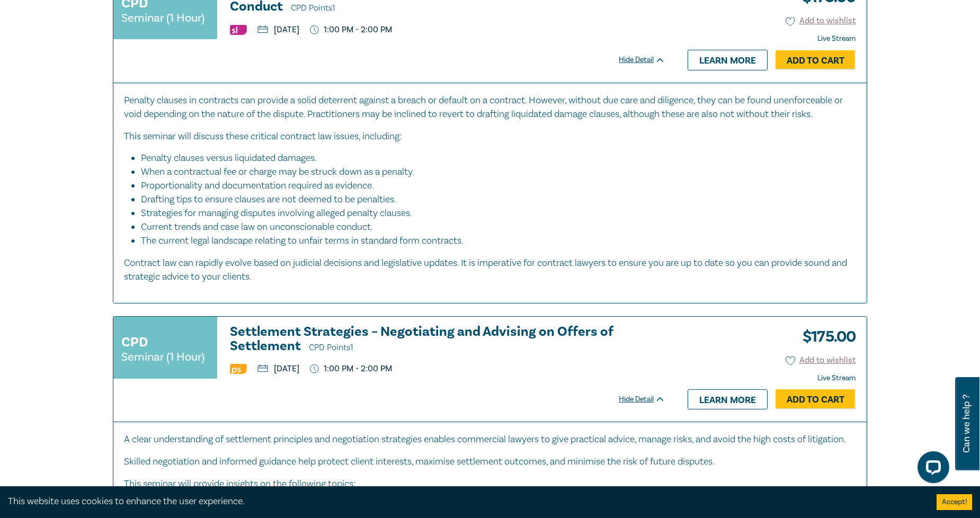  Describe the element at coordinates (966, 424) in the screenshot. I see `span: Can we help ?` at that location.